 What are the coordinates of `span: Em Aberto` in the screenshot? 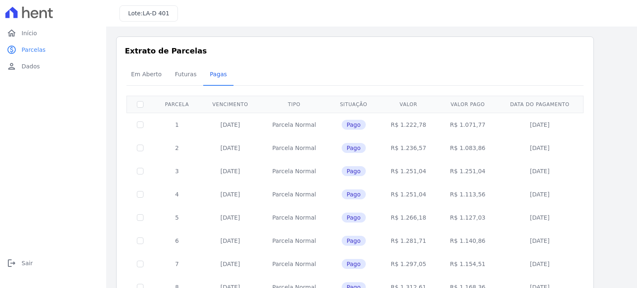 It's located at (146, 74).